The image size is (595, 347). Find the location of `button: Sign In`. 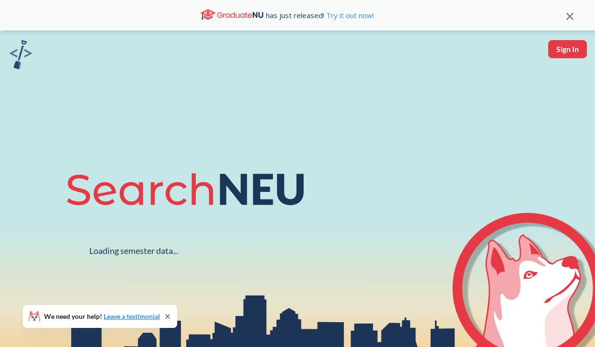

button: Sign In is located at coordinates (567, 49).